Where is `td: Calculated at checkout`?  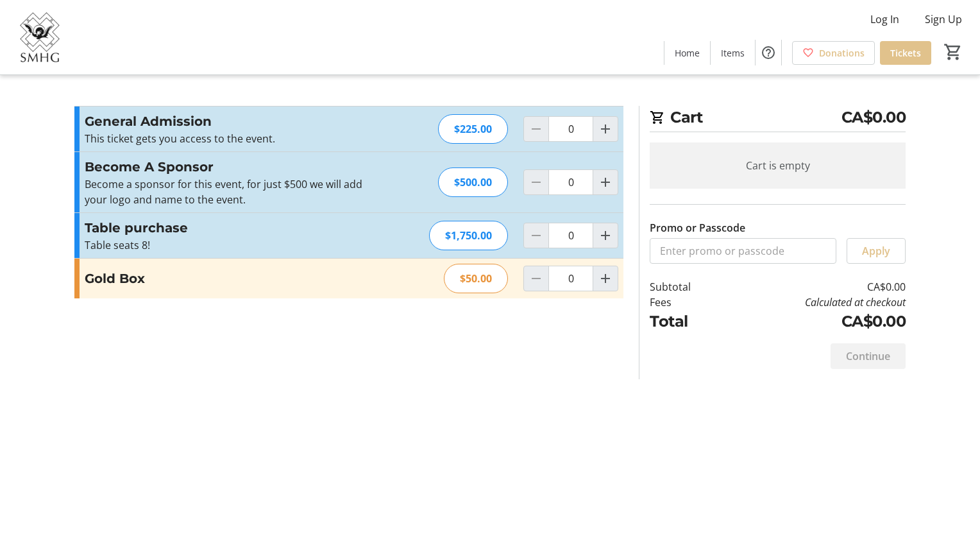 td: Calculated at checkout is located at coordinates (814, 303).